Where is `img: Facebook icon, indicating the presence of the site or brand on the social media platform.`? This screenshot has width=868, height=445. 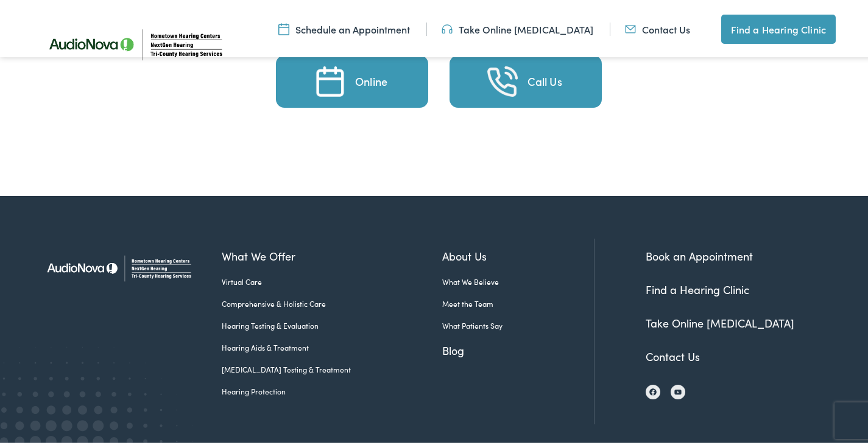
img: Facebook icon, indicating the presence of the site or brand on the social media platform. is located at coordinates (653, 390).